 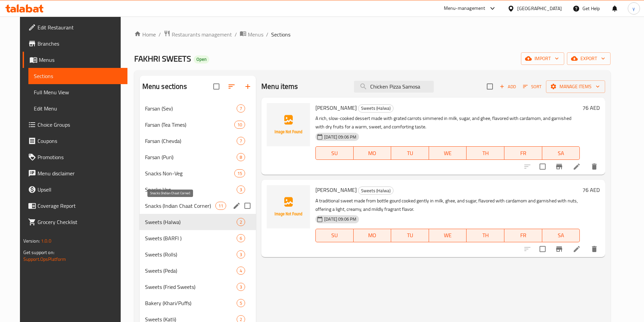 What do you see at coordinates (241, 238) in the screenshot?
I see `span: 6` at bounding box center [241, 238].